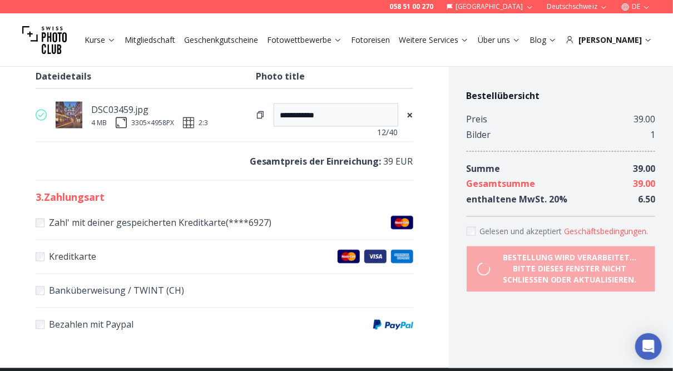 This screenshot has height=371, width=673. I want to click on div: Open Intercom Messenger, so click(649, 347).